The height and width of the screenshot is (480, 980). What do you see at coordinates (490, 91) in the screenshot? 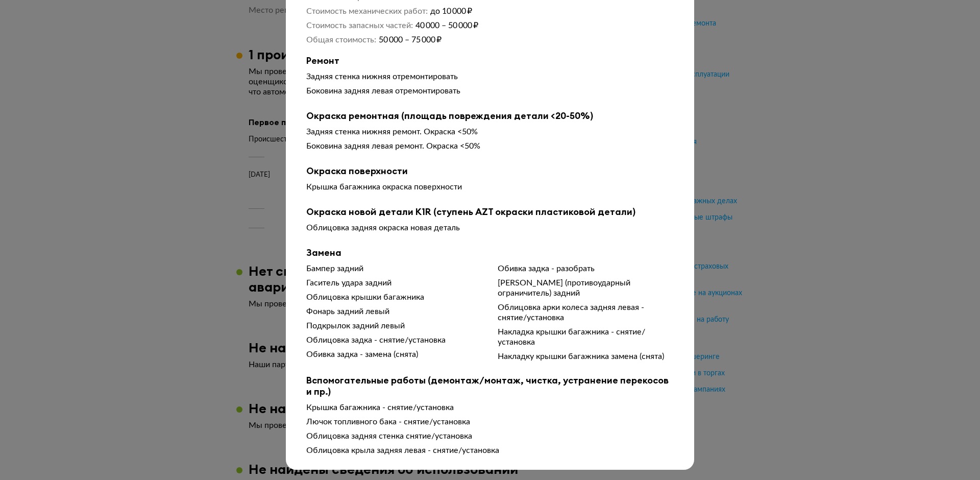
I see `div: Боковина задняя левая отремонтировать` at bounding box center [490, 91].